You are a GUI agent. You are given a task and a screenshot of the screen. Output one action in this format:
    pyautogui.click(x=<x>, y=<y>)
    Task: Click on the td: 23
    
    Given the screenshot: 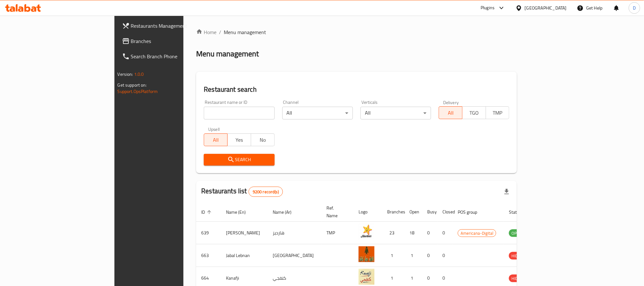 What is the action you would take?
    pyautogui.click(x=393, y=233)
    